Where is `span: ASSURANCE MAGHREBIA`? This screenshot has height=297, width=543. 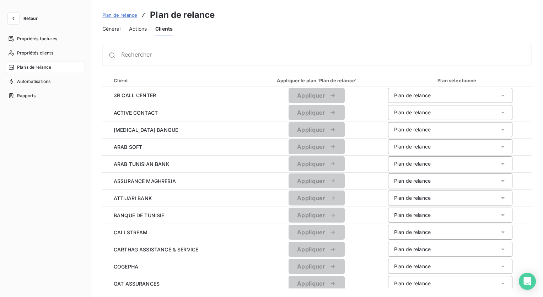 span: ASSURANCE MAGHREBIA is located at coordinates (177, 181).